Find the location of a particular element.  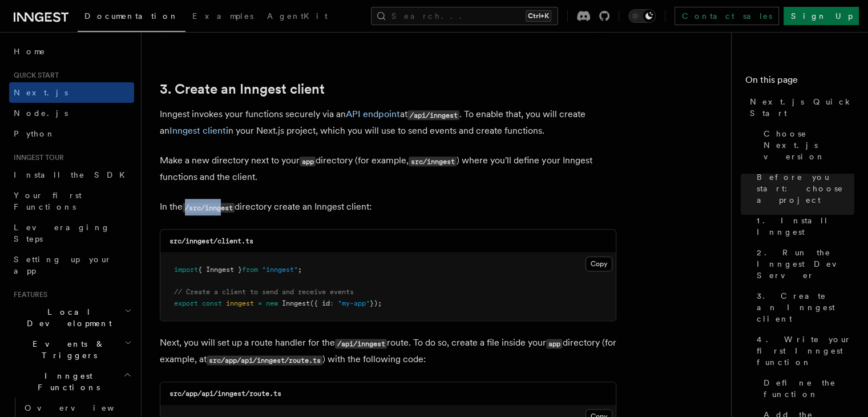

a: Documentation is located at coordinates (131, 18).